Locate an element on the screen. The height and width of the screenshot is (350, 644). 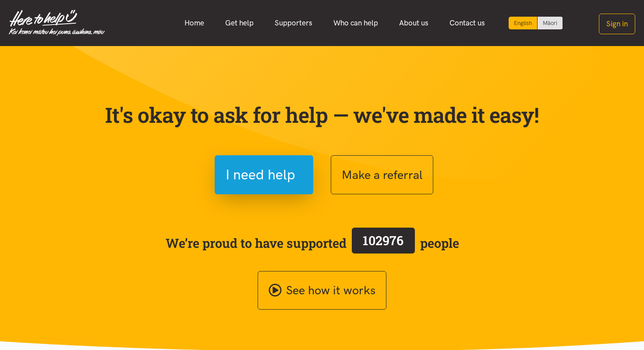
a: Supporters is located at coordinates (293, 23).